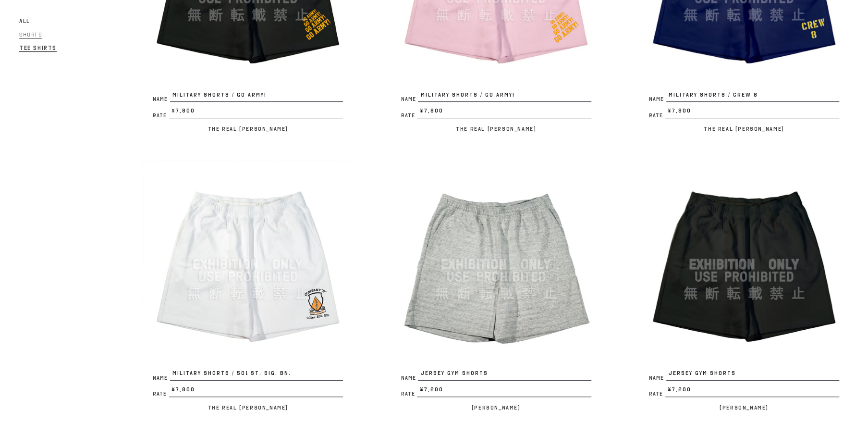  I want to click on a: Shorts, so click(31, 35).